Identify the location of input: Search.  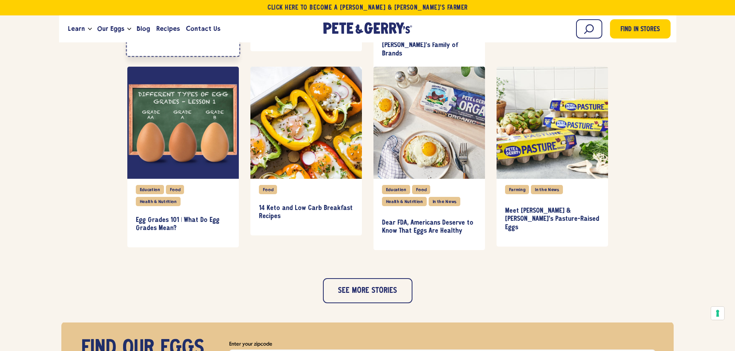
(589, 29).